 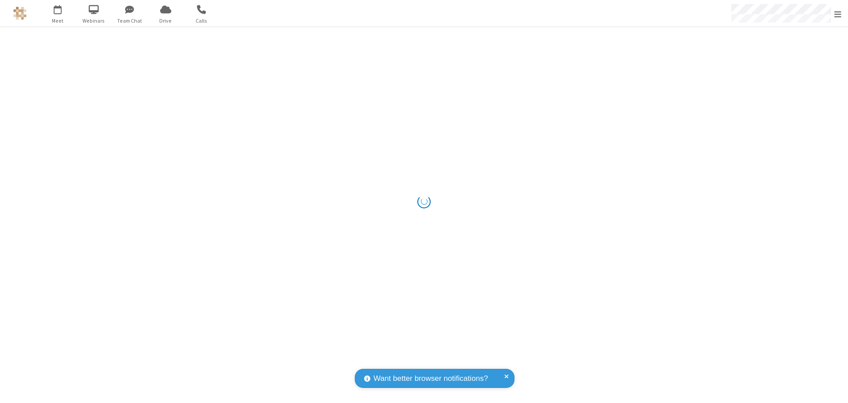 I want to click on span: Want better browser notifications?, so click(x=430, y=379).